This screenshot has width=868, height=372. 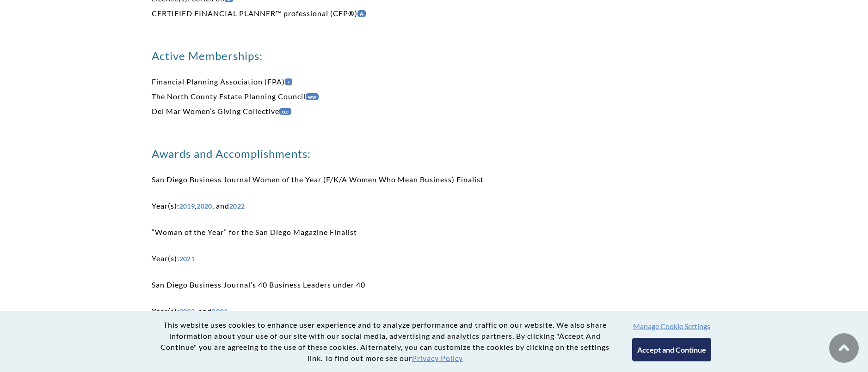 I want to click on a: ww, so click(x=312, y=96).